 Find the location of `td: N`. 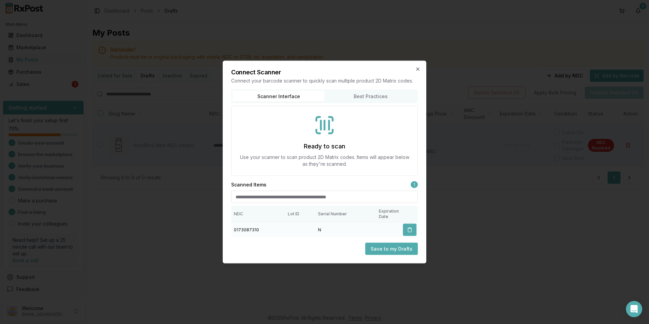

td: N is located at coordinates (346, 230).